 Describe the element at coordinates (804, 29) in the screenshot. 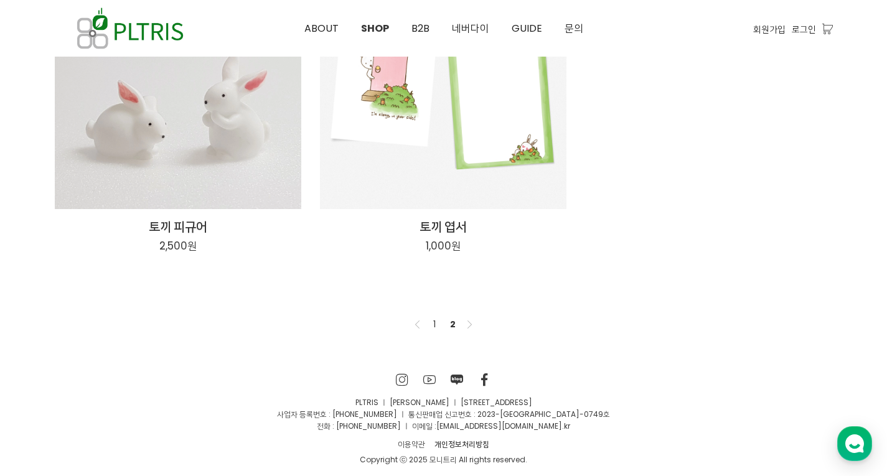

I see `span: 로그인` at that location.